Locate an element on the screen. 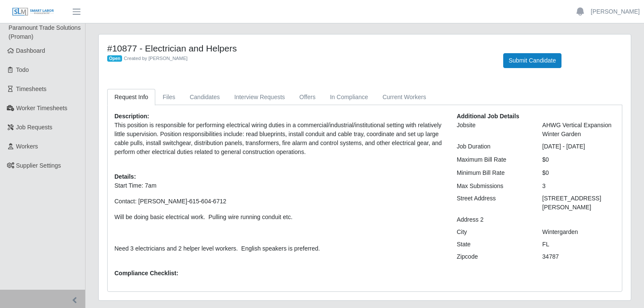  div: City is located at coordinates (493, 232).